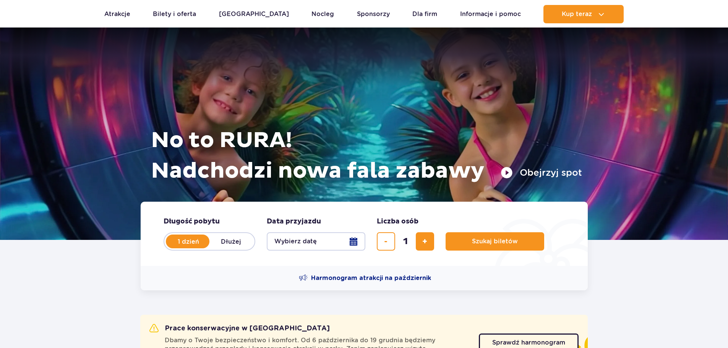  What do you see at coordinates (583, 14) in the screenshot?
I see `button: Kup teraz` at bounding box center [583, 14].